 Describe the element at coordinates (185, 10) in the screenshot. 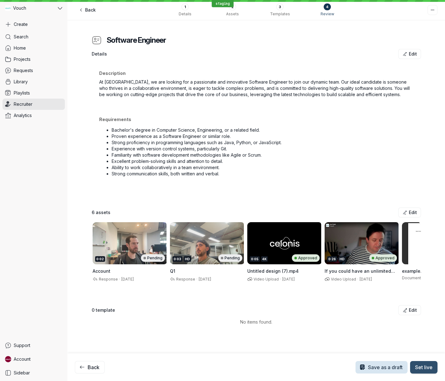

I see `a: 1Details` at that location.